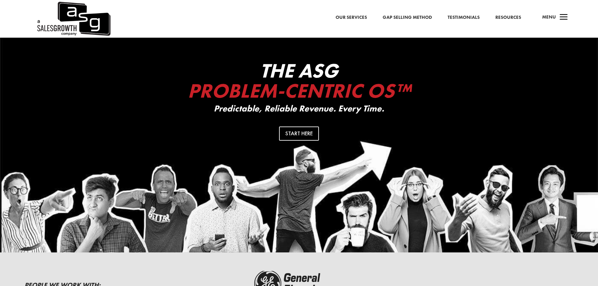  What do you see at coordinates (407, 18) in the screenshot?
I see `a: Gap Selling Method` at bounding box center [407, 18].